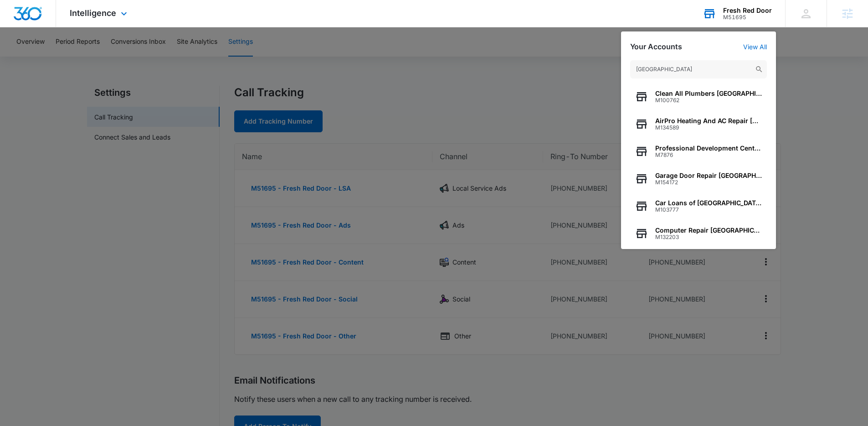 The image size is (868, 426). Describe the element at coordinates (708, 128) in the screenshot. I see `span: M134589` at that location.